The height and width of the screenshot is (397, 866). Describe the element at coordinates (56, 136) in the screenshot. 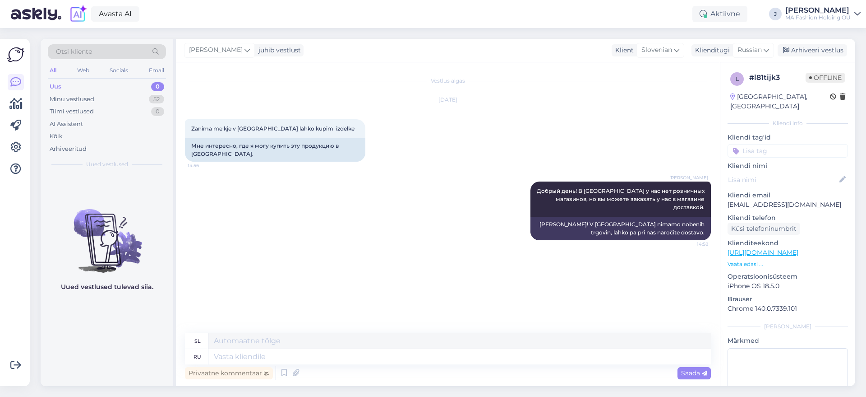

I see `div: Kõik` at that location.